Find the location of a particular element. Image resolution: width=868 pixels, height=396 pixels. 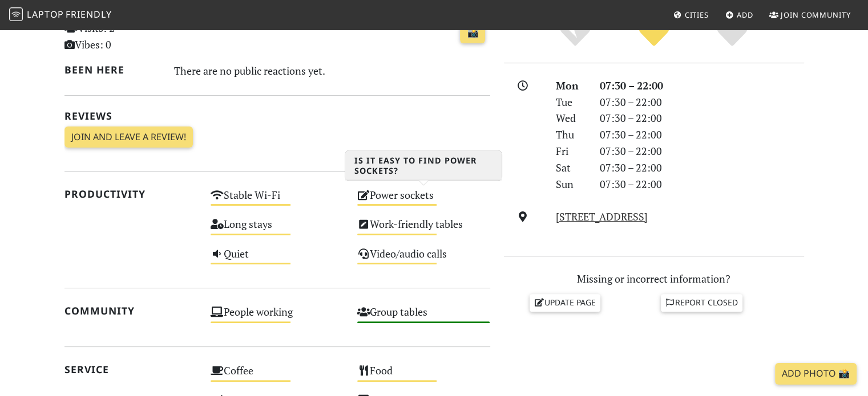

div: Power sockets is located at coordinates (423, 200).